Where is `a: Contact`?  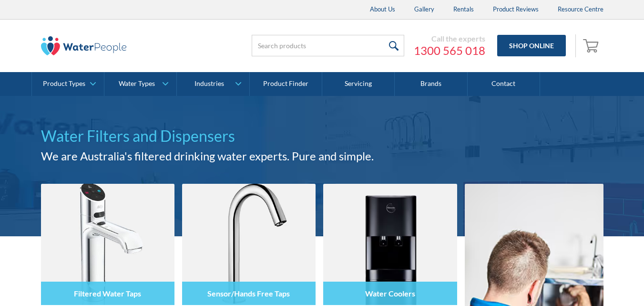
a: Contact is located at coordinates (504, 84).